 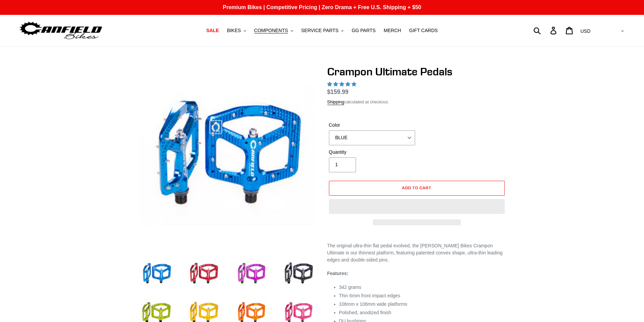 I want to click on label: Quantity, so click(x=372, y=152).